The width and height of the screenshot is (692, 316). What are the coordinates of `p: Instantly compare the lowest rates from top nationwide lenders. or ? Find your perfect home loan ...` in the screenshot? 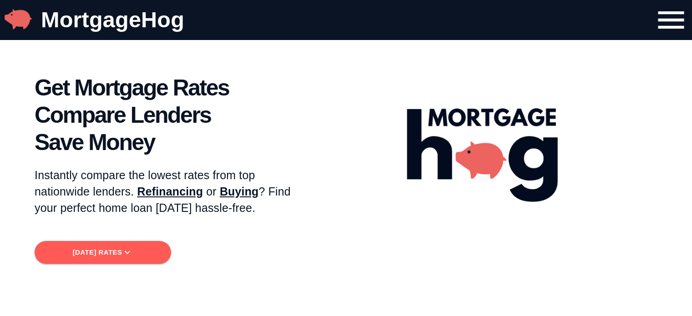 It's located at (171, 192).